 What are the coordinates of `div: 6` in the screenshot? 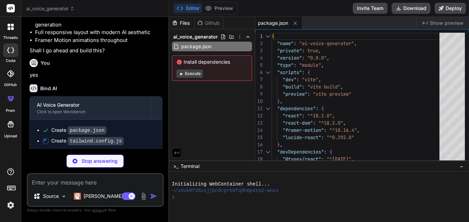 It's located at (259, 72).